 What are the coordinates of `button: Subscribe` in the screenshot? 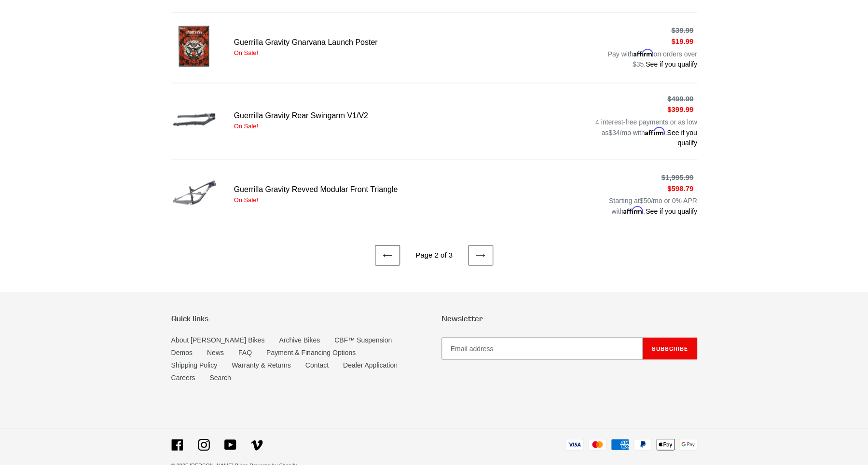 It's located at (670, 349).